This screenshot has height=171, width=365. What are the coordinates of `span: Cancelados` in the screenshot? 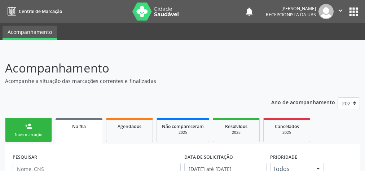 It's located at (287, 126).